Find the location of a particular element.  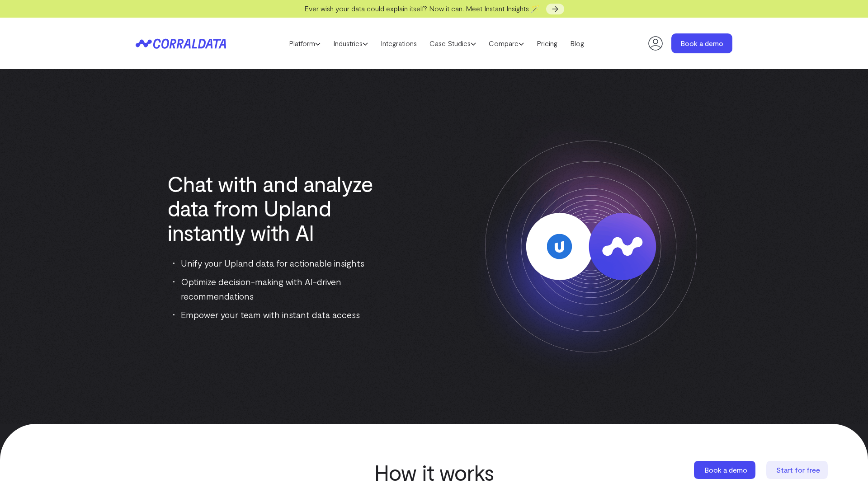

span: Ever wish your data could explain itself? Now it can. Meet Instant Insights 🪄 is located at coordinates (422, 8).